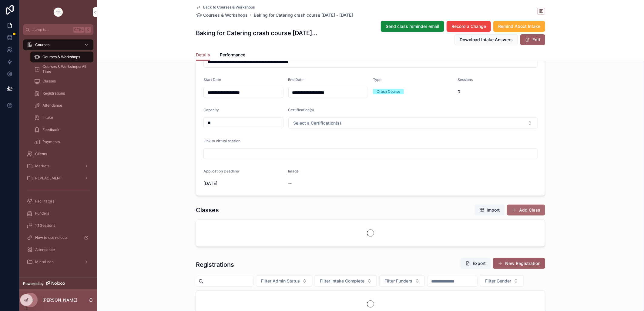 This screenshot has height=311, width=644. Describe the element at coordinates (62, 142) in the screenshot. I see `a: Payments` at that location.